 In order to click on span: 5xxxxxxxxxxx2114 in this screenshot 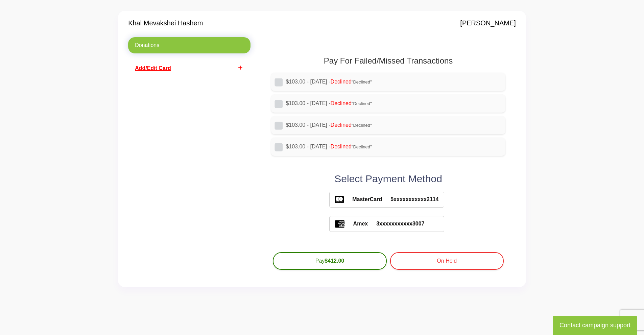, I will do `click(410, 199)`.